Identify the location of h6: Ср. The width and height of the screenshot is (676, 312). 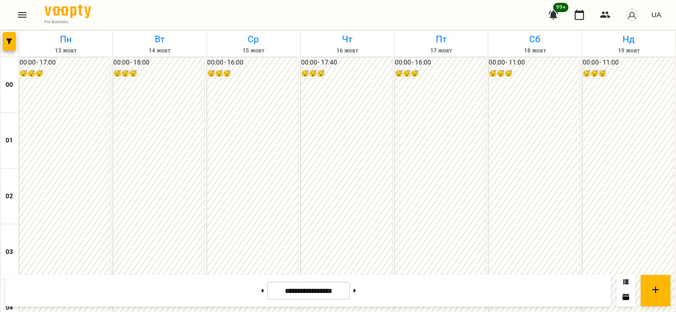
(253, 39).